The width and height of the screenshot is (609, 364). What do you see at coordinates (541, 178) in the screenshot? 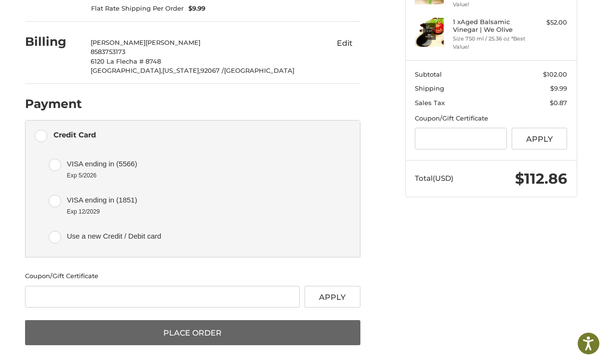
I see `span: $112.86` at bounding box center [541, 178].